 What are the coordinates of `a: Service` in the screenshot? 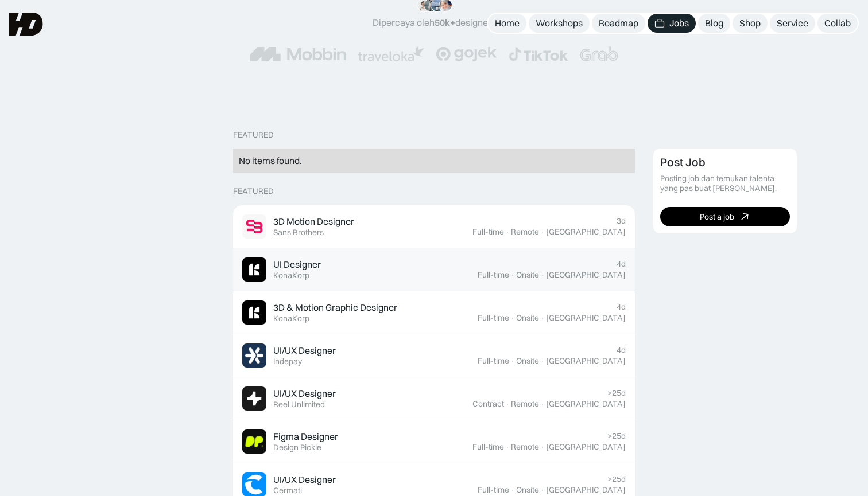 It's located at (793, 23).